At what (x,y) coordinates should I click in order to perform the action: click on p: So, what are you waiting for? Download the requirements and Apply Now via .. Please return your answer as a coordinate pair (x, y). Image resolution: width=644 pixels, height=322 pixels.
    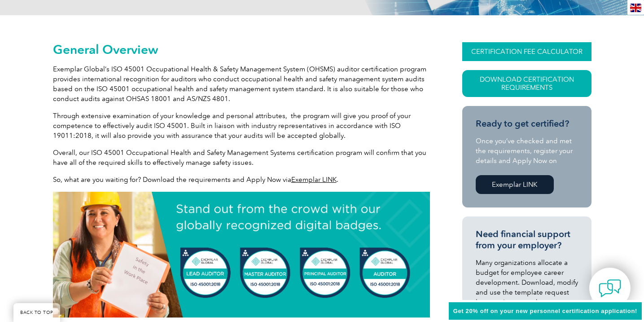
    Looking at the image, I should click on (242, 180).